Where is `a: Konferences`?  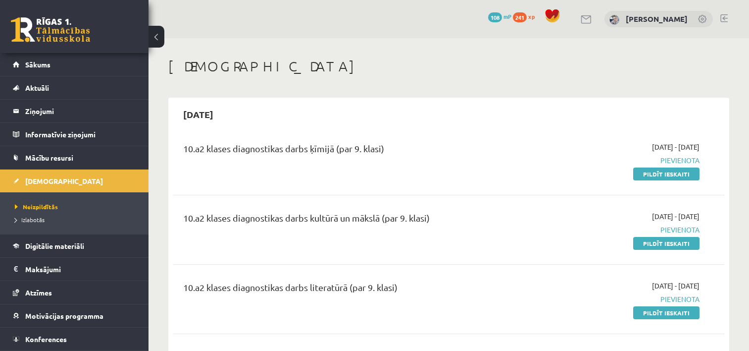 a: Konferences is located at coordinates (74, 339).